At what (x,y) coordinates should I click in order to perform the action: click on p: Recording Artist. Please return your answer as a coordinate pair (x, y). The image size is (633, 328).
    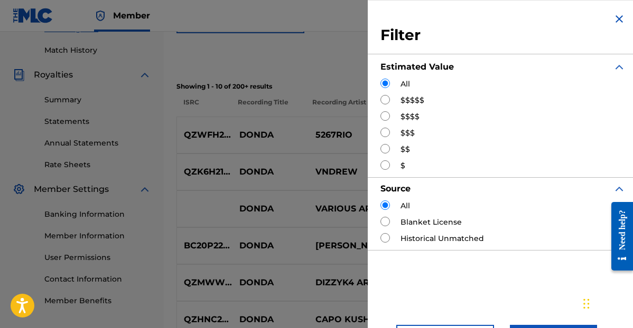
    Looking at the image, I should click on (342, 107).